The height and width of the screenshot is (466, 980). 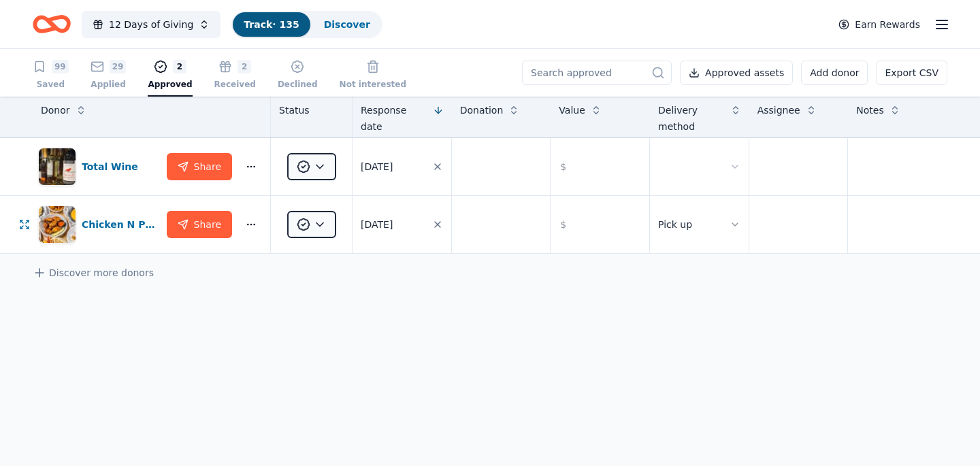 What do you see at coordinates (271, 25) in the screenshot?
I see `a: Track· 135` at bounding box center [271, 25].